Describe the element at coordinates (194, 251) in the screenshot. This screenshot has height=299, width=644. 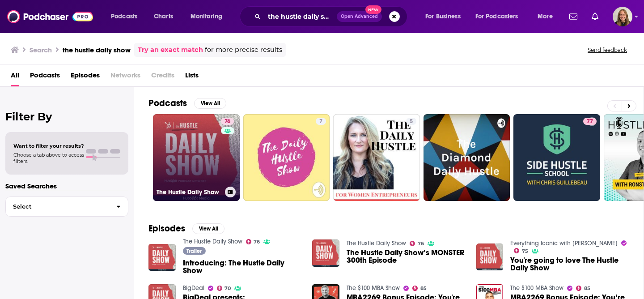
I see `span: Trailer` at that location.